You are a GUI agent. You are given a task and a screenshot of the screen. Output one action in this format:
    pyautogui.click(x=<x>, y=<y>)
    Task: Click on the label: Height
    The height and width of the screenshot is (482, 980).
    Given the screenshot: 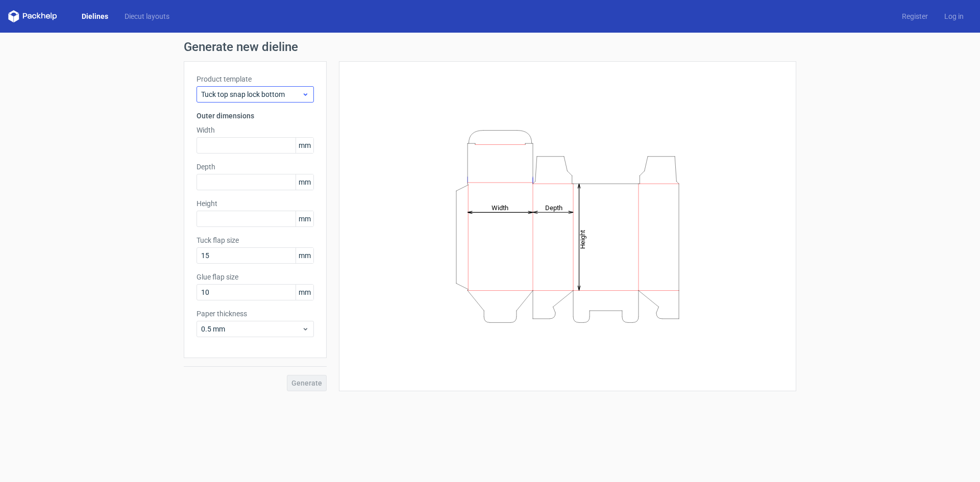 What is the action you would take?
    pyautogui.click(x=255, y=204)
    